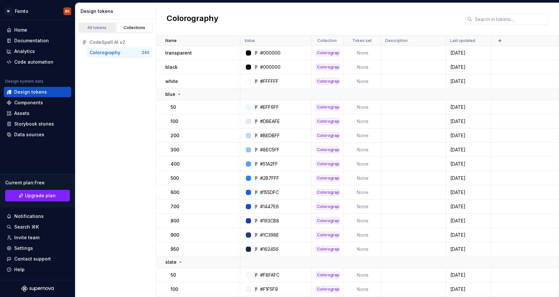 The height and width of the screenshot is (297, 559). Describe the element at coordinates (38, 30) in the screenshot. I see `a: Home` at that location.